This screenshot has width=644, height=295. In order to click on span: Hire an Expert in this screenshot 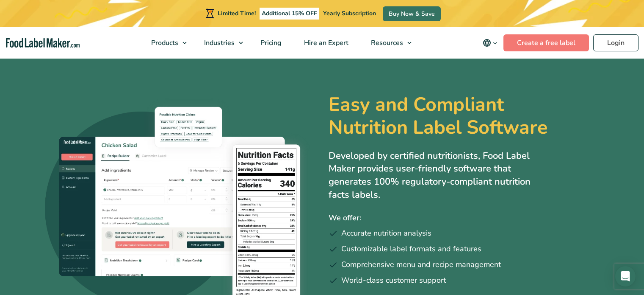, I will do `click(326, 43)`.